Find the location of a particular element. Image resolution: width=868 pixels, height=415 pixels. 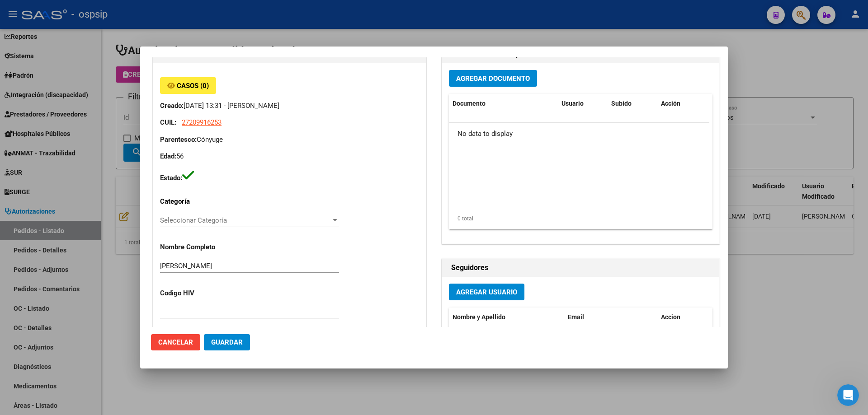

datatable-header-cell: Accion is located at coordinates (680, 317).